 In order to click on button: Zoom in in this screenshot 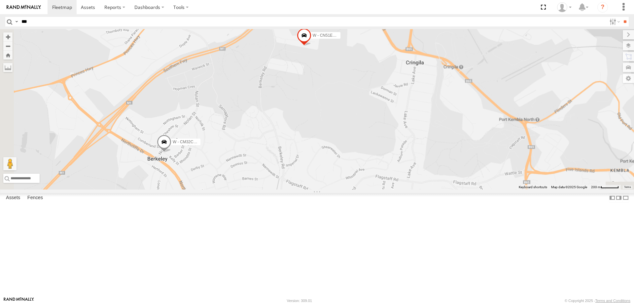, I will do `click(8, 37)`.